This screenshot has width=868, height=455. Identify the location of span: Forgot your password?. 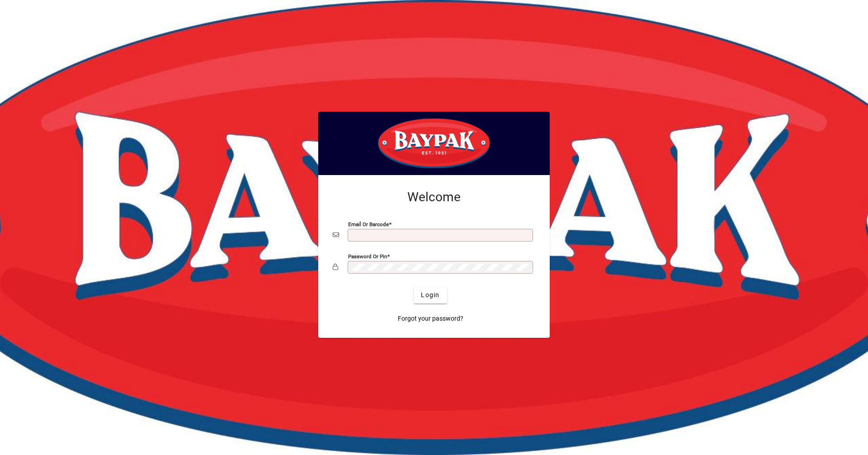
(430, 319).